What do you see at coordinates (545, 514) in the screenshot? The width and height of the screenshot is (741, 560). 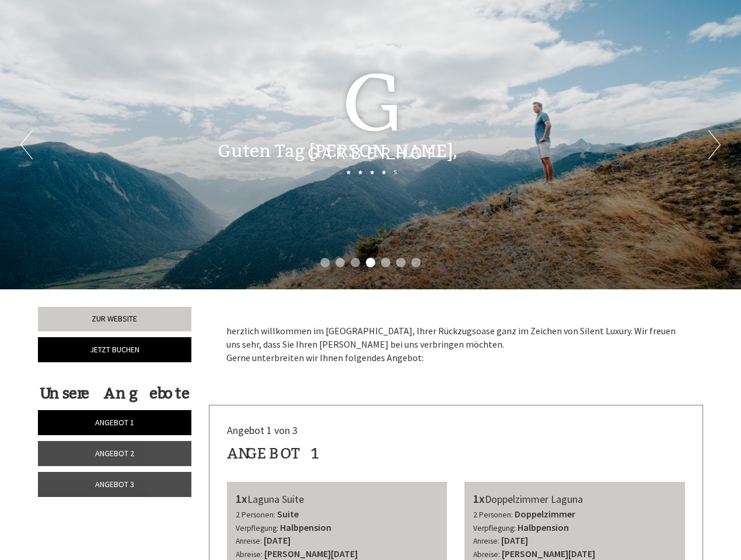 I see `b: Doppelzimmer` at bounding box center [545, 514].